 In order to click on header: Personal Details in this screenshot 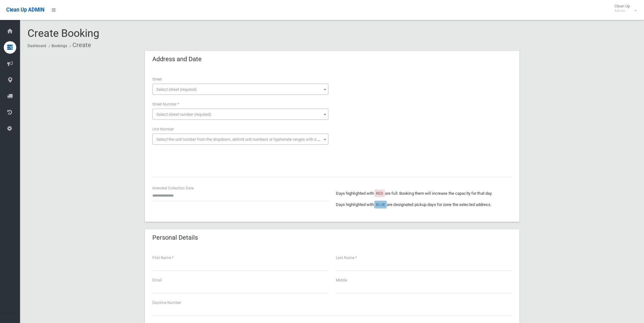, I will do `click(175, 238)`.